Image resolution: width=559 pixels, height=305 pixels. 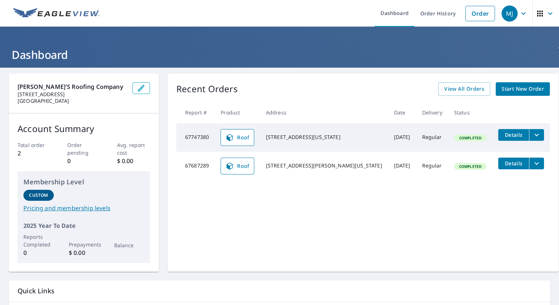 I want to click on p: Total order, so click(x=34, y=145).